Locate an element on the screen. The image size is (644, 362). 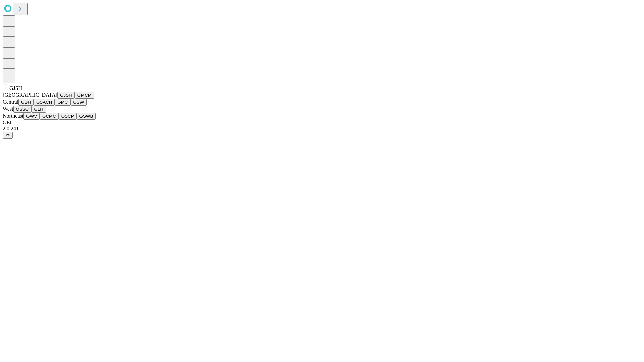
div: 2.0.241 is located at coordinates (322, 129).